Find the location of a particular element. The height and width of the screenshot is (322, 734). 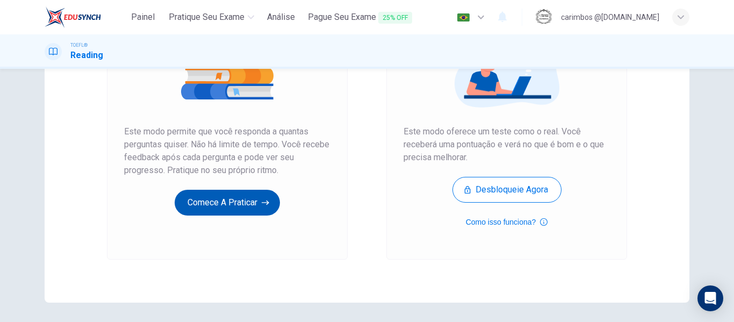

button: Análise is located at coordinates (281, 17).